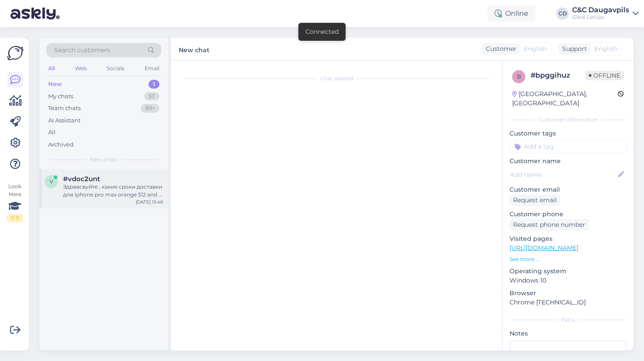 The width and height of the screenshot is (644, 361). What do you see at coordinates (604, 76) in the screenshot?
I see `span: Offline` at bounding box center [604, 76].